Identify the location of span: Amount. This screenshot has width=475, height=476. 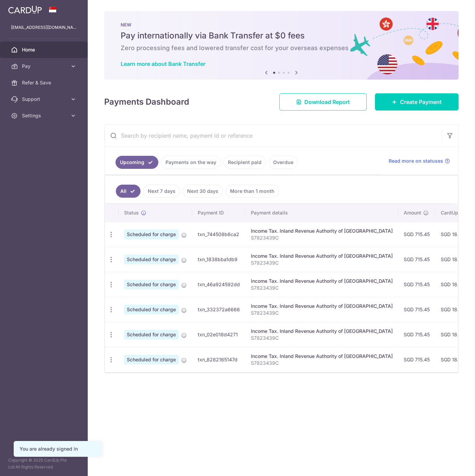
(412, 213).